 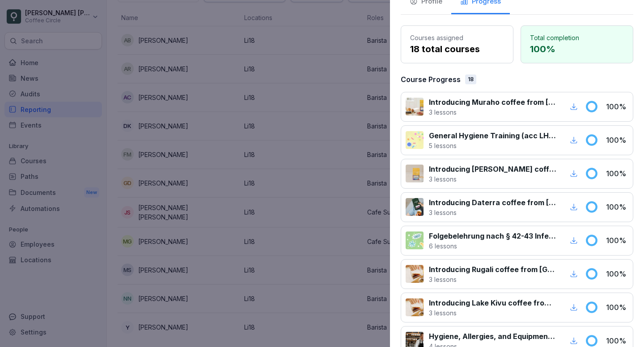 I want to click on p: Folgebelehrung nach § 42-43 Infektionsschutzgesetz (IfSG), so click(x=493, y=236).